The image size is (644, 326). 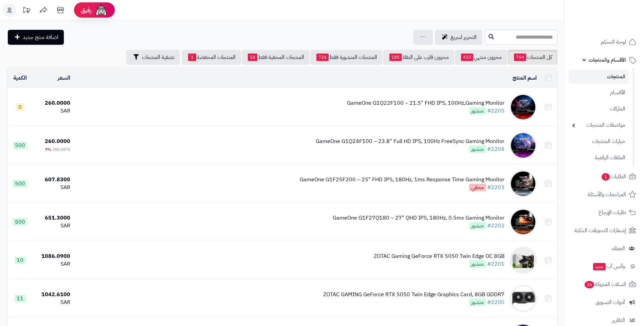 What do you see at coordinates (523, 261) in the screenshot?
I see `img: ZOTAC Gaming GeForce RTX 5050 Twin Edge OC 8GB` at bounding box center [523, 261].